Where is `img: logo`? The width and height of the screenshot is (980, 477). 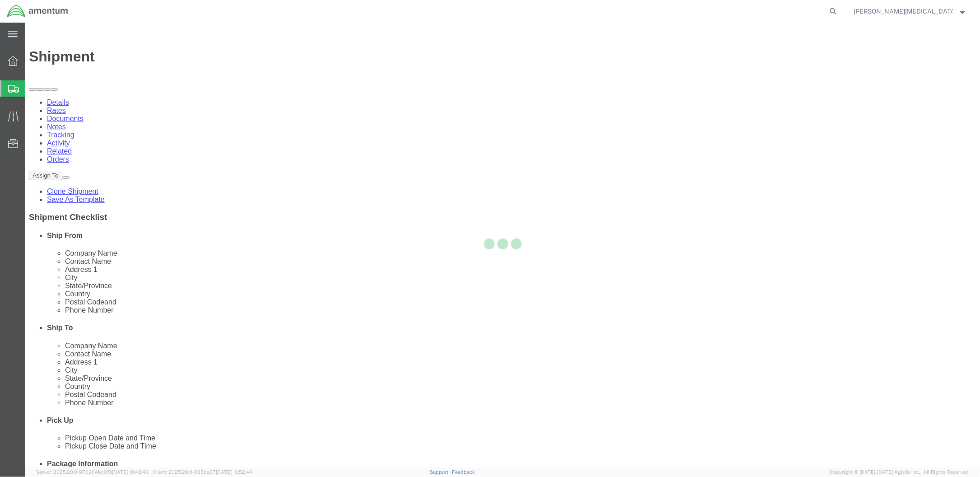
img: logo is located at coordinates (38, 11).